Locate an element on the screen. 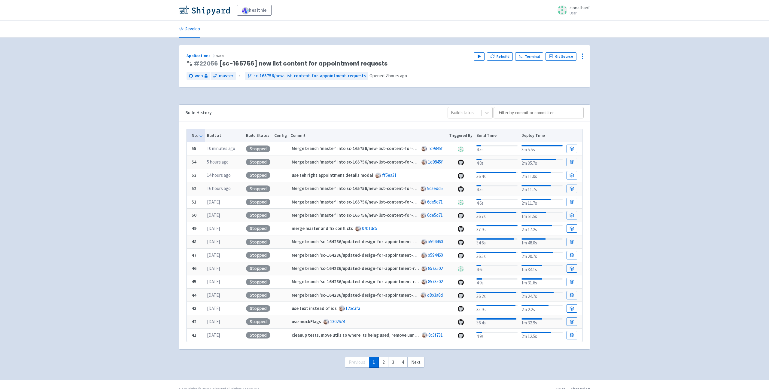 The height and width of the screenshot is (389, 769). time: 16 hours ago is located at coordinates (219, 188).